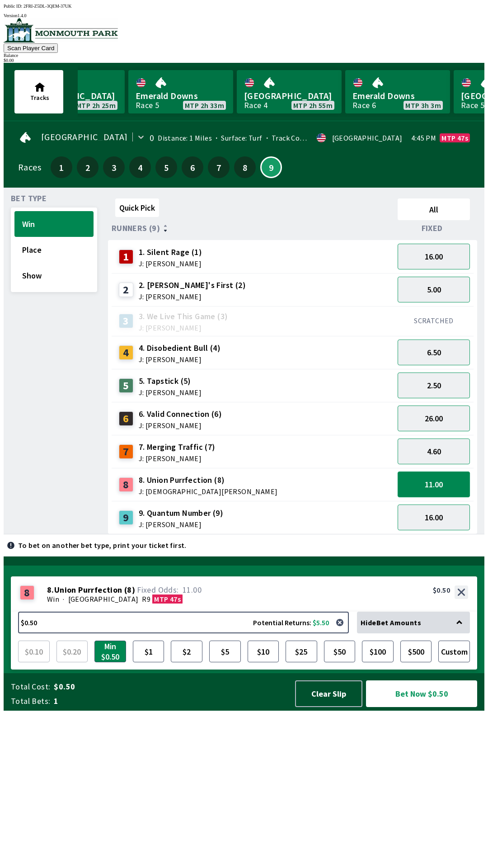 This screenshot has height=868, width=488. I want to click on div: 1, so click(126, 257).